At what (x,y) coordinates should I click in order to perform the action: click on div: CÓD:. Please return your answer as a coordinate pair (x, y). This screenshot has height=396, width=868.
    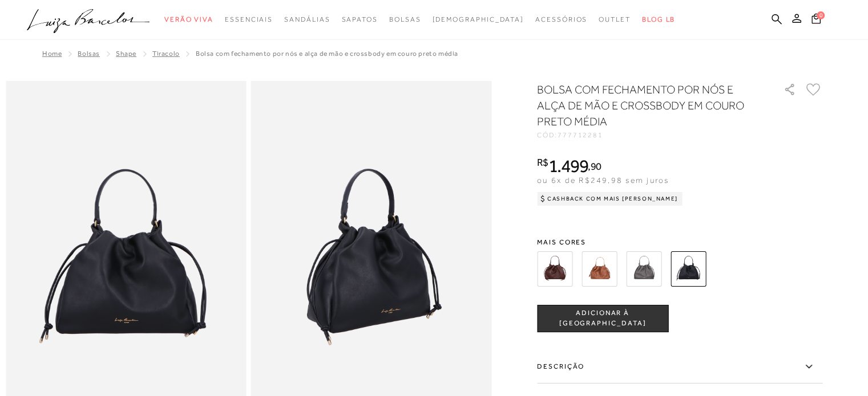
    Looking at the image, I should click on (651, 135).